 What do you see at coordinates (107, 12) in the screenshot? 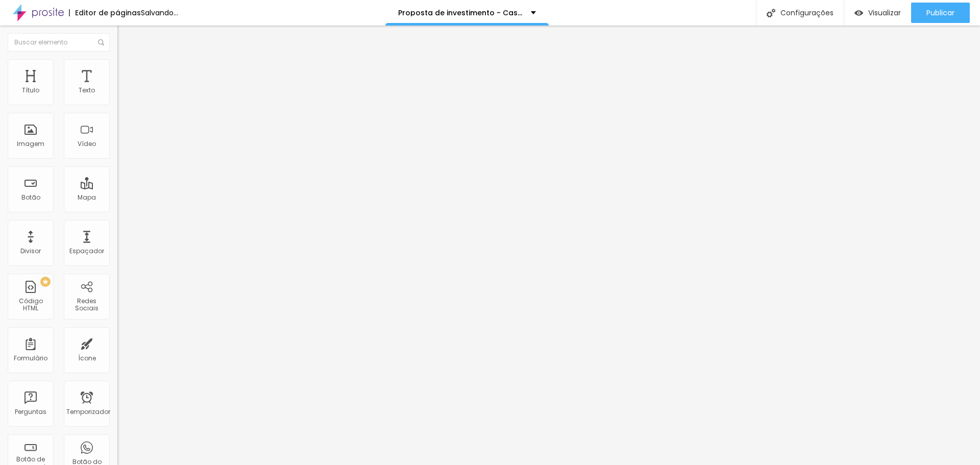
I see `font: Editor de páginas` at bounding box center [107, 12].